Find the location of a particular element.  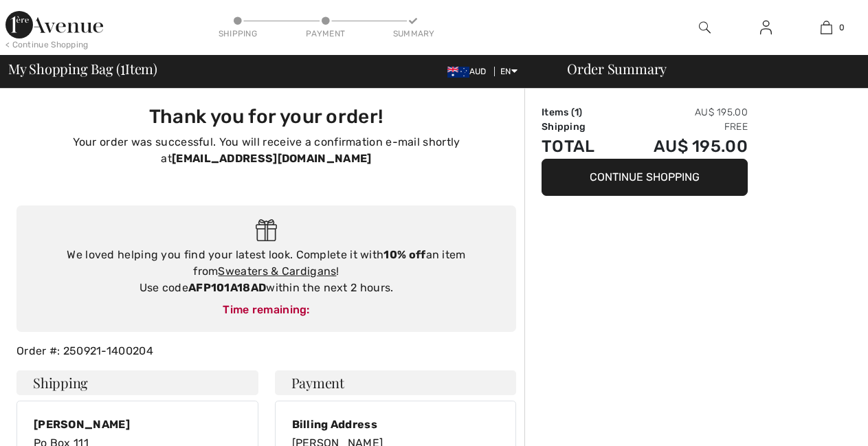

a: Sweaters & Cardigans is located at coordinates (277, 271).